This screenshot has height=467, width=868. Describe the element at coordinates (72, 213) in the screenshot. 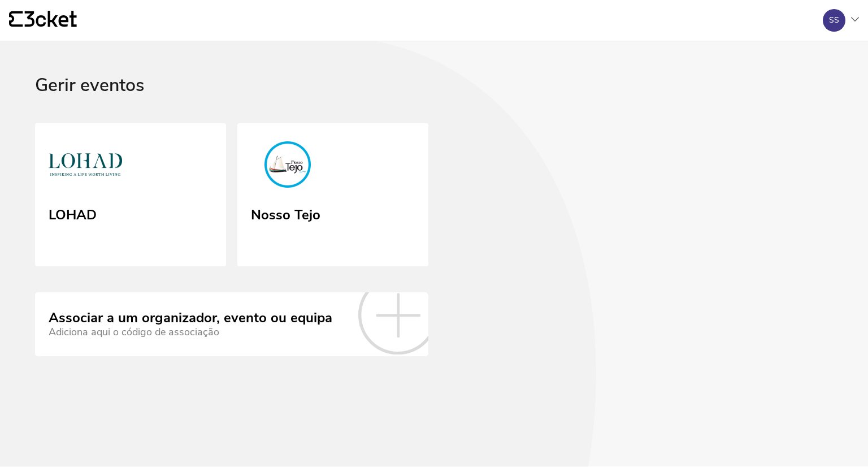

I see `div: LOHAD` at that location.